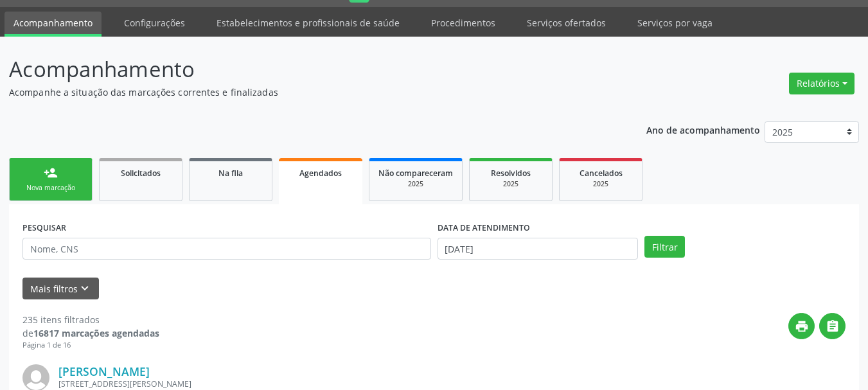  What do you see at coordinates (664, 247) in the screenshot?
I see `button: Filtrar` at bounding box center [664, 247].